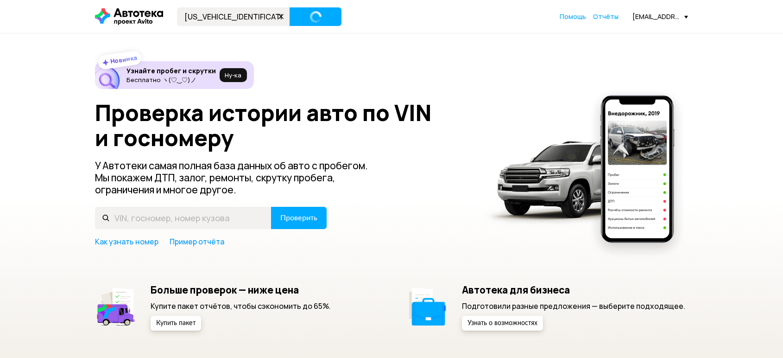 The height and width of the screenshot is (358, 783). I want to click on span: Отчёты, so click(606, 16).